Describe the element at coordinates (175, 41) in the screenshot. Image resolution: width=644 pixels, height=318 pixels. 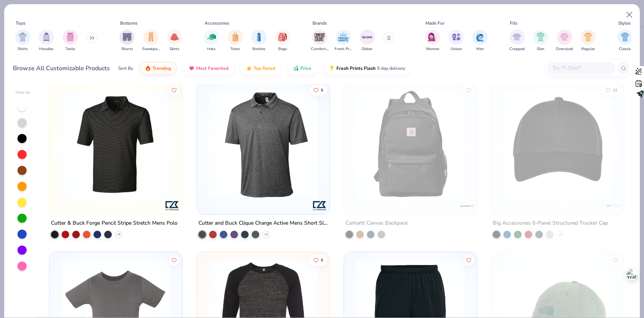
I see `div: filter for Skirts` at that location.